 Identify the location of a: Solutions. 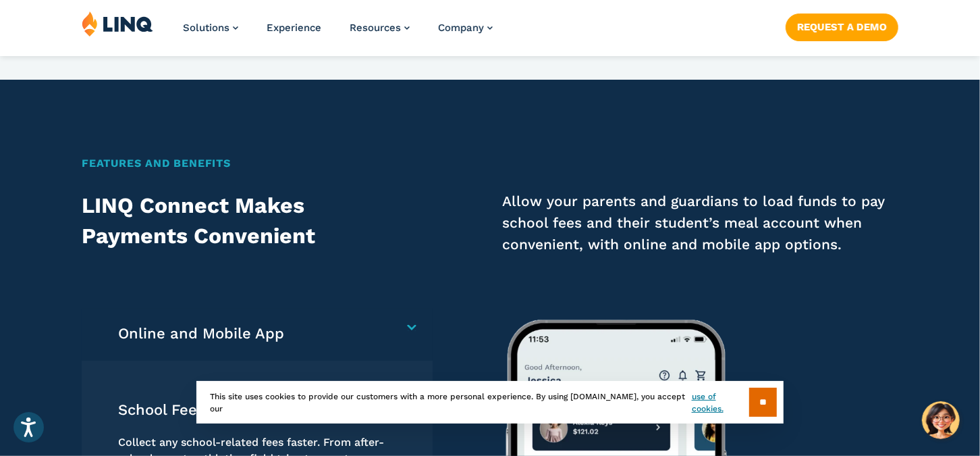
(211, 28).